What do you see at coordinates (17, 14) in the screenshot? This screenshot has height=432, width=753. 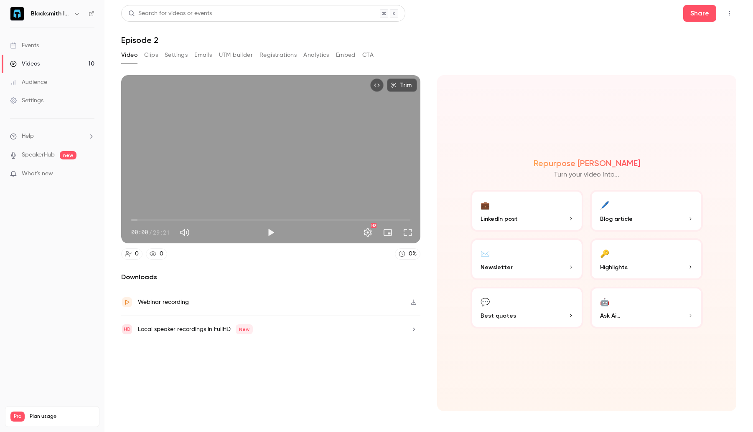 I see `img: Blacksmith InfoSec` at bounding box center [17, 14].